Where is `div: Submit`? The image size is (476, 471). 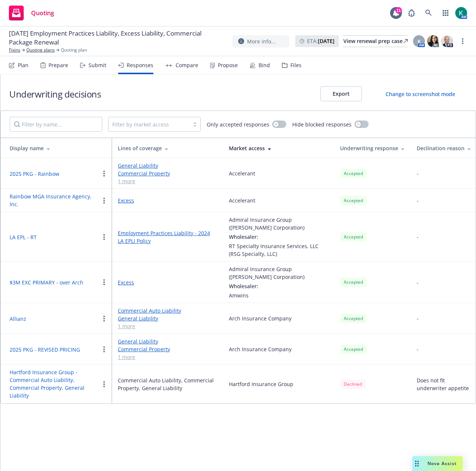
div: Submit is located at coordinates (98, 65).